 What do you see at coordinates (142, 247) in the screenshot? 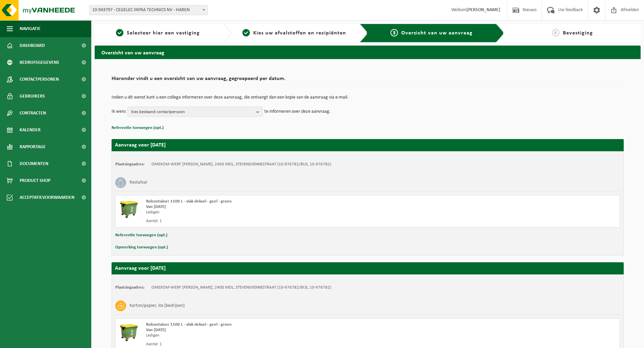
I see `button: Opmerking toevoegen (opt.)` at bounding box center [142, 247].